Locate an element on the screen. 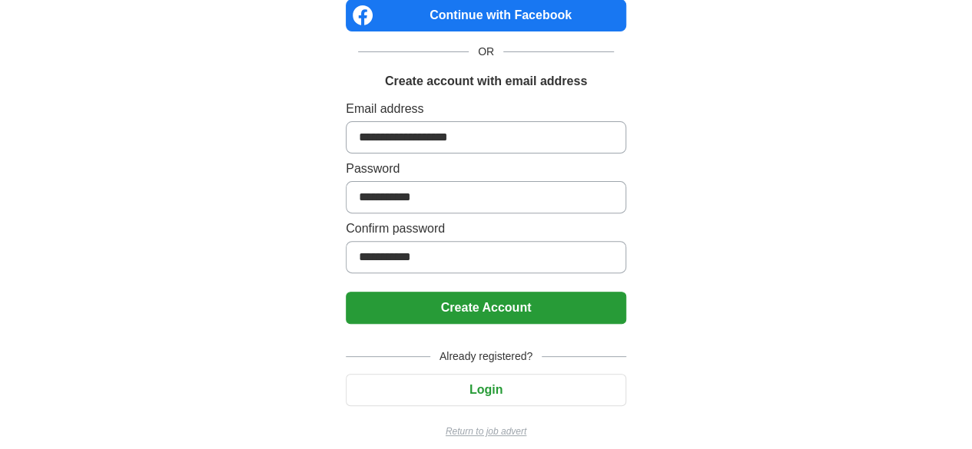 This screenshot has width=972, height=449. label: Confirm password is located at coordinates (485, 229).